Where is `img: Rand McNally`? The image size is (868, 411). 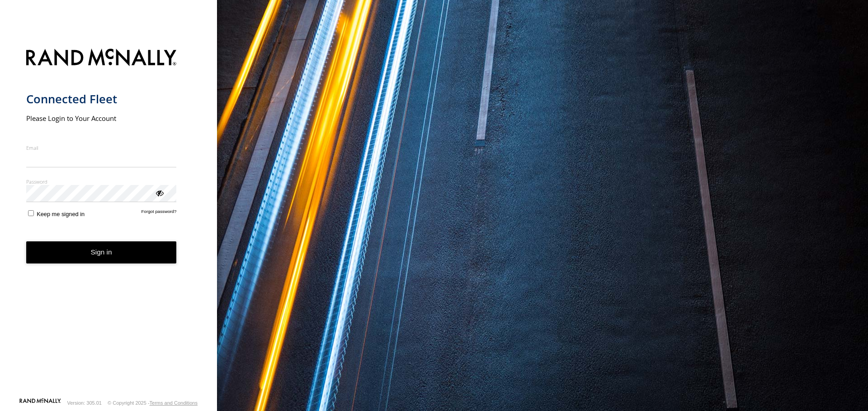 img: Rand McNally is located at coordinates (102, 58).